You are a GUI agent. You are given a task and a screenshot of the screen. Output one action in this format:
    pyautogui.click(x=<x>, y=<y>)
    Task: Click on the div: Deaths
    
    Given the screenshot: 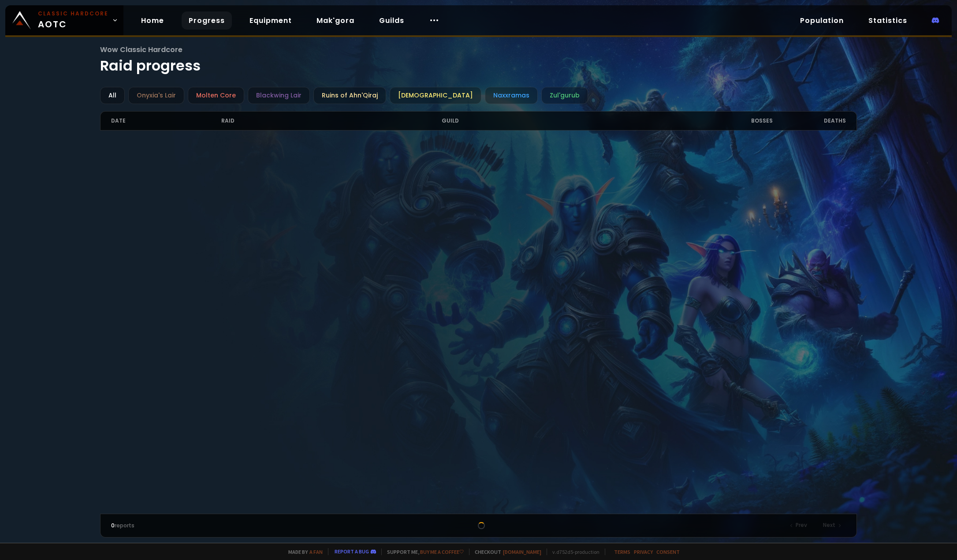 What is the action you would take?
    pyautogui.click(x=809, y=121)
    